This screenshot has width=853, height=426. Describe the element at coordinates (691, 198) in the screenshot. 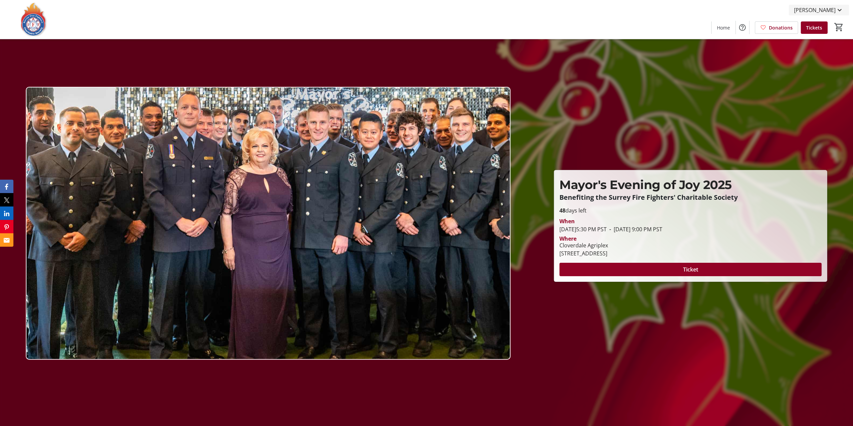

I see `p: Benefiting the Surrey Fire Fighters' Charitable Society` at that location.